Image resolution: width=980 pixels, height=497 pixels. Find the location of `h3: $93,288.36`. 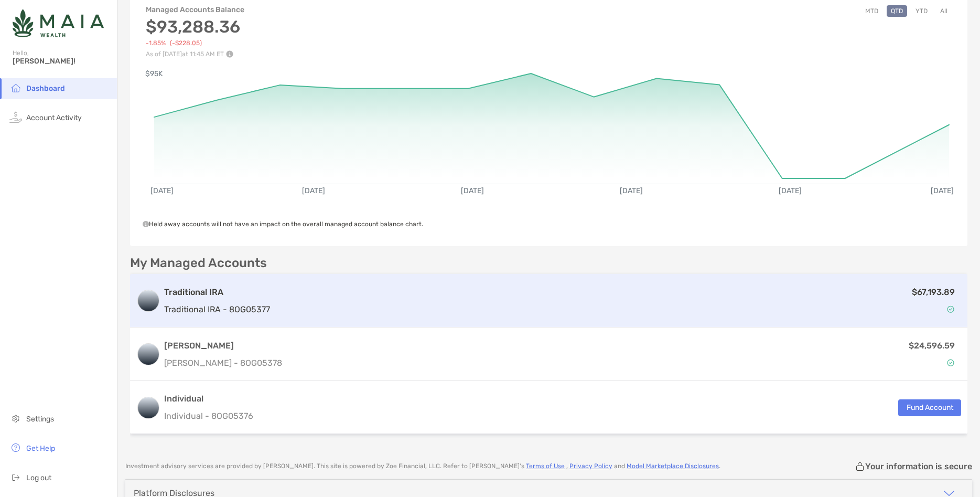

h3: $93,288.36 is located at coordinates (195, 27).